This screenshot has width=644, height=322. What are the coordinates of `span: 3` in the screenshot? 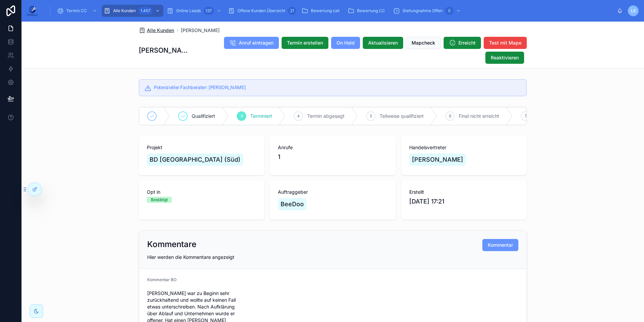 It's located at (241, 116).